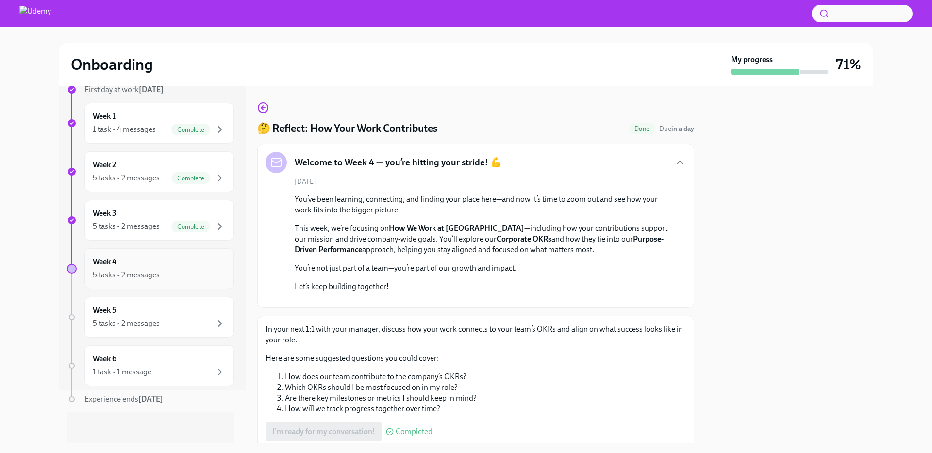 The image size is (932, 453). Describe the element at coordinates (485, 398) in the screenshot. I see `li: Are there key milestones or metrics I should keep in mind?` at that location.